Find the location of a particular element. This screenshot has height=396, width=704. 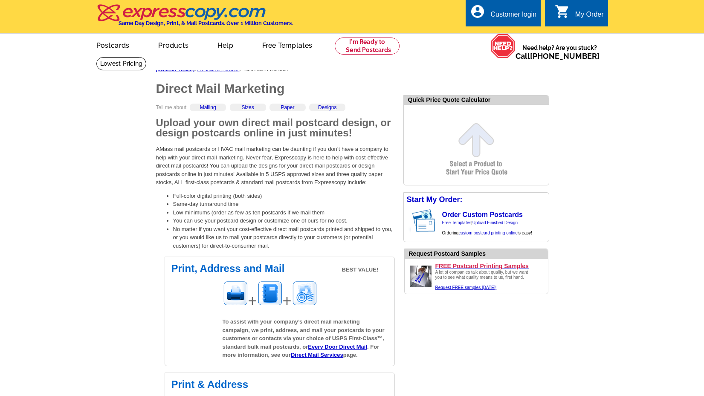

li: Same-day turnaround time is located at coordinates (284, 204).